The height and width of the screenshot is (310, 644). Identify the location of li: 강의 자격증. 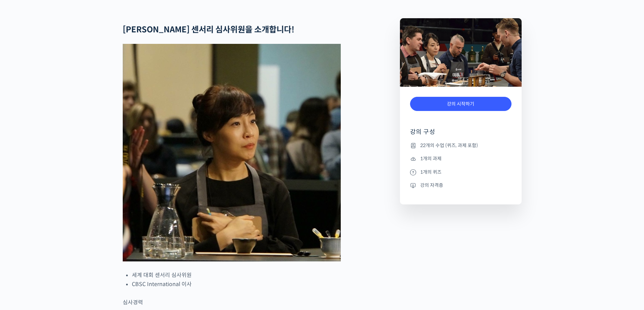
(460, 185).